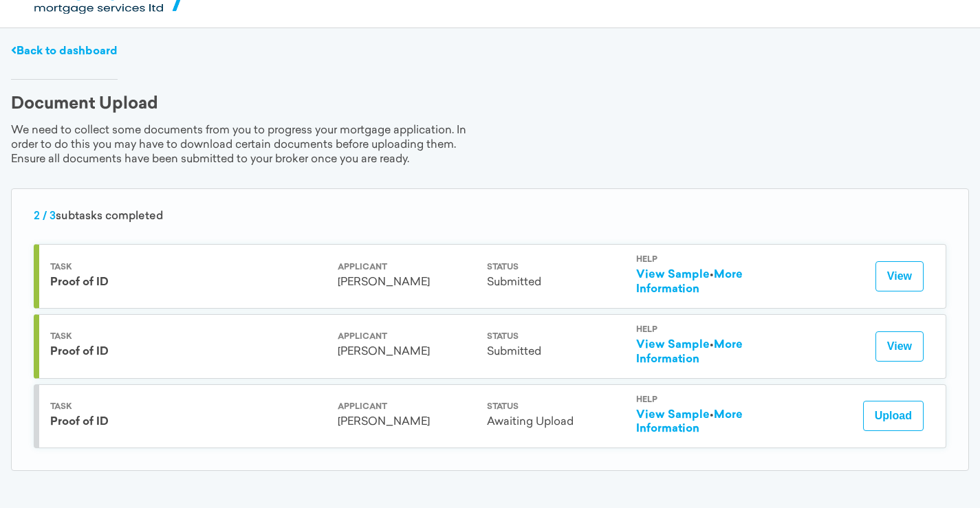 The image size is (980, 508). I want to click on div: Document Upload, so click(85, 104).